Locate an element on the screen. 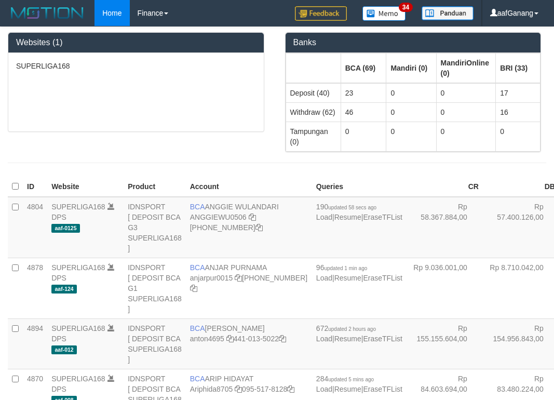 This screenshot has height=400, width=554. th: Product is located at coordinates (155, 186).